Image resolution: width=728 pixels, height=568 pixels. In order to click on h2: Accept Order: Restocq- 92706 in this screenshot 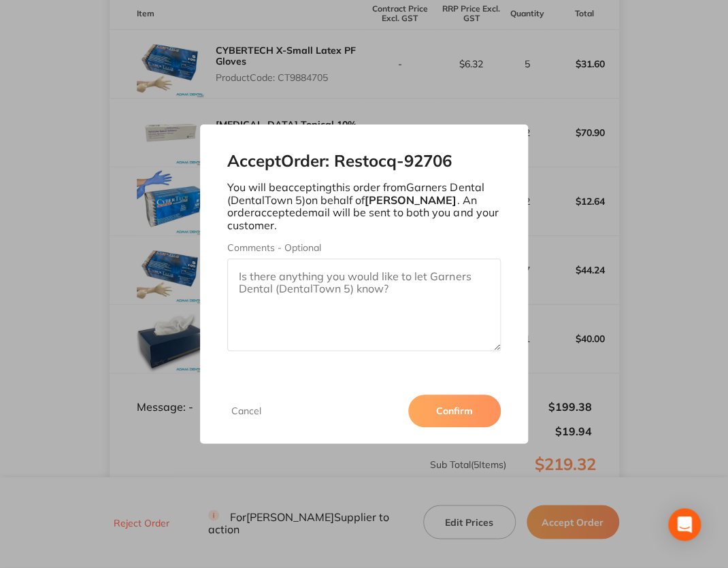, I will do `click(364, 161)`.